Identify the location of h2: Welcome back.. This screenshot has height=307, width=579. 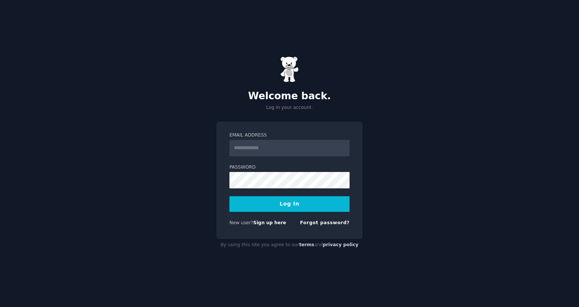
(289, 96).